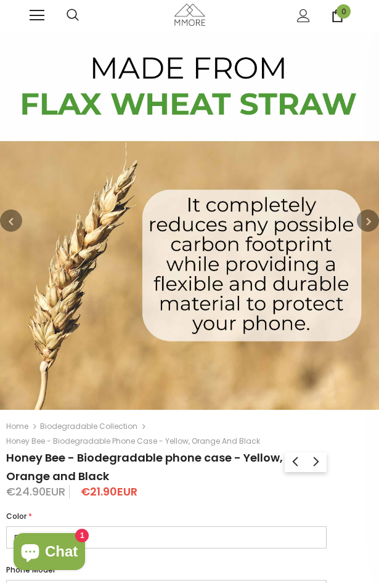 The width and height of the screenshot is (379, 583). What do you see at coordinates (19, 517) in the screenshot?
I see `label: Color` at bounding box center [19, 517].